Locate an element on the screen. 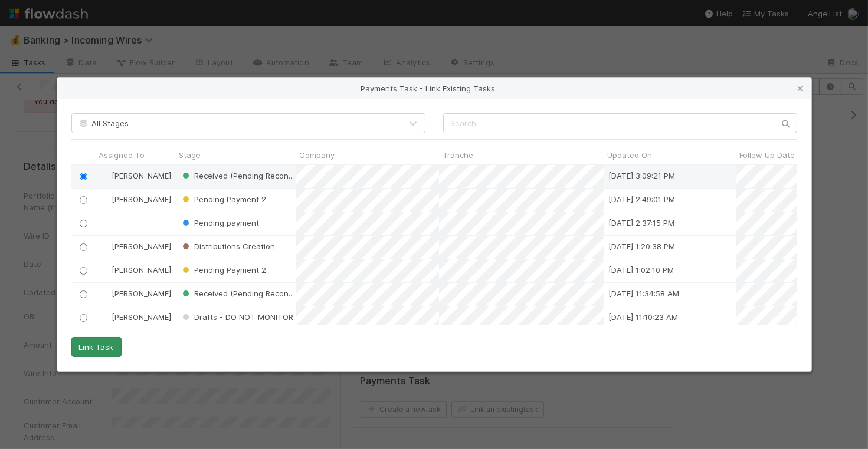 This screenshot has height=449, width=868. span: Updated On is located at coordinates (629, 155).